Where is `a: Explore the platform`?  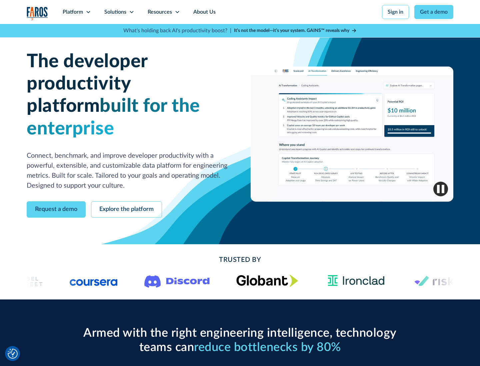
a: Explore the platform is located at coordinates (126, 210).